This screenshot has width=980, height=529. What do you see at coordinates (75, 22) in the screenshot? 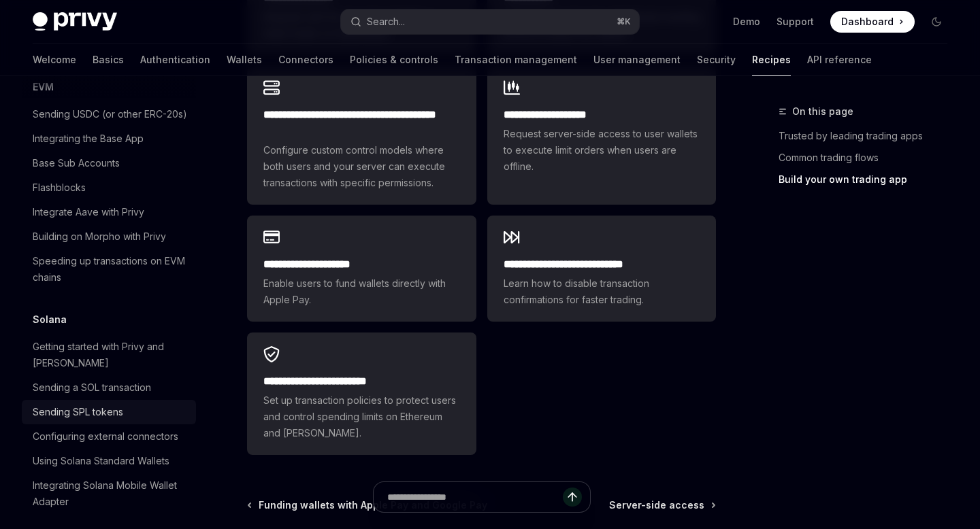
I see `img: dark logo` at bounding box center [75, 22].